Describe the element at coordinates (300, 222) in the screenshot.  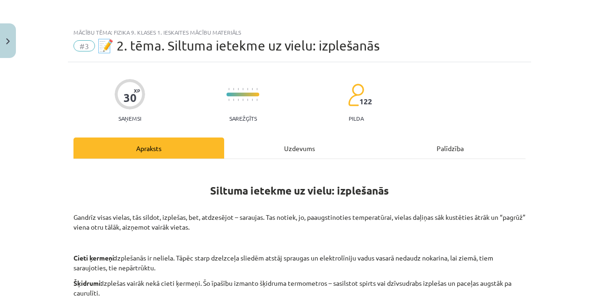
I see `p: Gandrīz visas vielas, tās sildot, izplešas, bet, atdzesējot – saraujas. Tas notiek, jo, paaugstin...` at that location.